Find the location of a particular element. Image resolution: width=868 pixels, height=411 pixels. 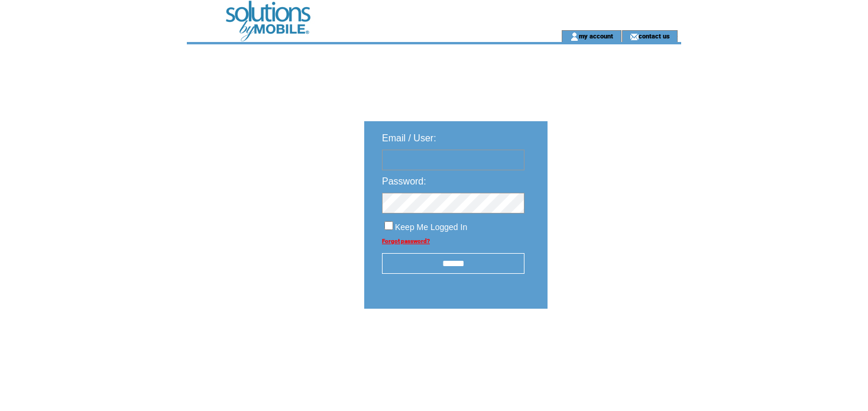

img: contact_us_icon.gif is located at coordinates (634, 37).